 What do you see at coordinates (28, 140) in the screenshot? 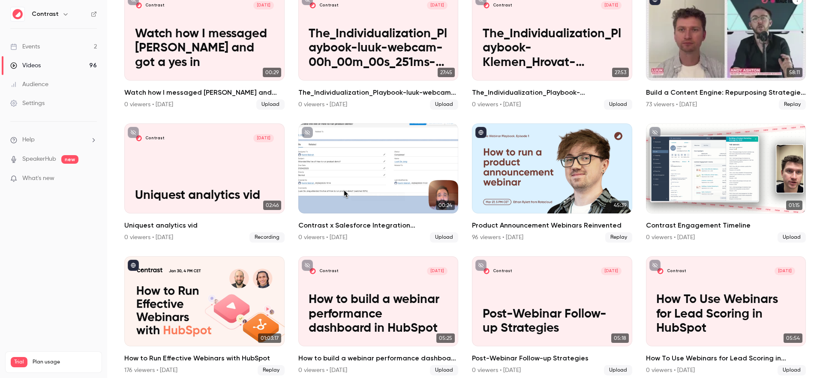
I see `span: Help` at bounding box center [28, 140].